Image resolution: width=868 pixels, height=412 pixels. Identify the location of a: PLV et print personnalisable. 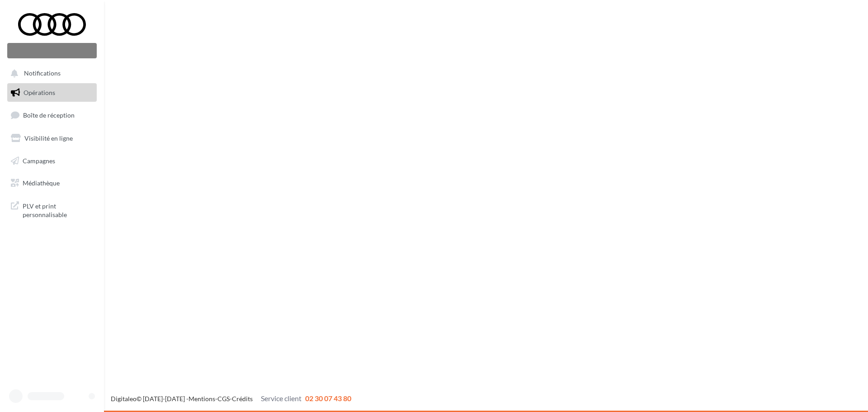
(52, 209).